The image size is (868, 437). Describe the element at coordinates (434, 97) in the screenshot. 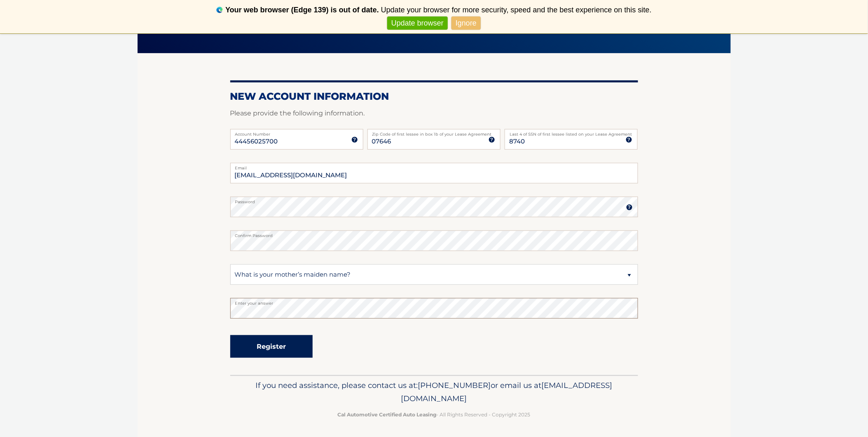

I see `h2: New Account Information` at that location.